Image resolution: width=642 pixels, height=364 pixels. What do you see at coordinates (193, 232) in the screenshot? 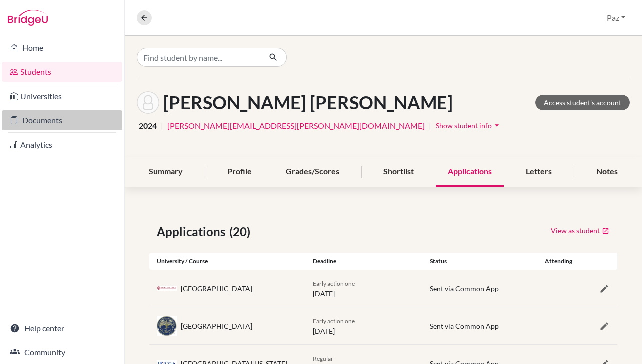
I see `span: Applications` at bounding box center [193, 232].